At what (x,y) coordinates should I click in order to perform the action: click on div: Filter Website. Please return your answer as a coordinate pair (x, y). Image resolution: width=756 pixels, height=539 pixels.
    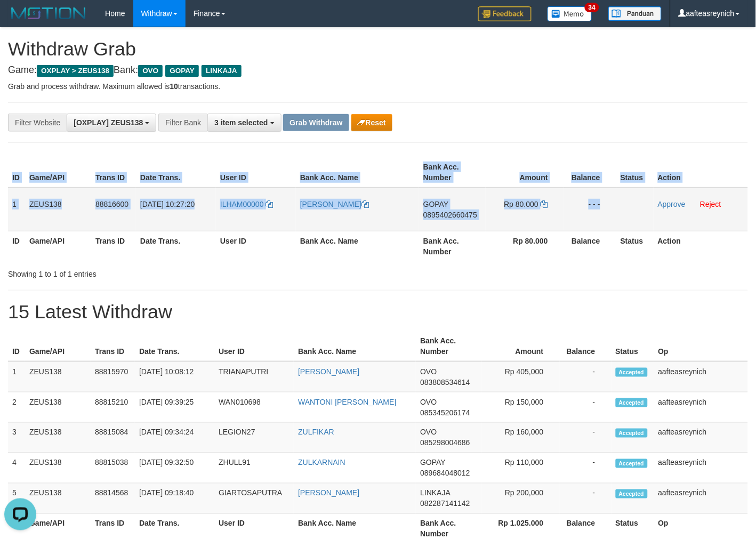
    Looking at the image, I should click on (37, 123).